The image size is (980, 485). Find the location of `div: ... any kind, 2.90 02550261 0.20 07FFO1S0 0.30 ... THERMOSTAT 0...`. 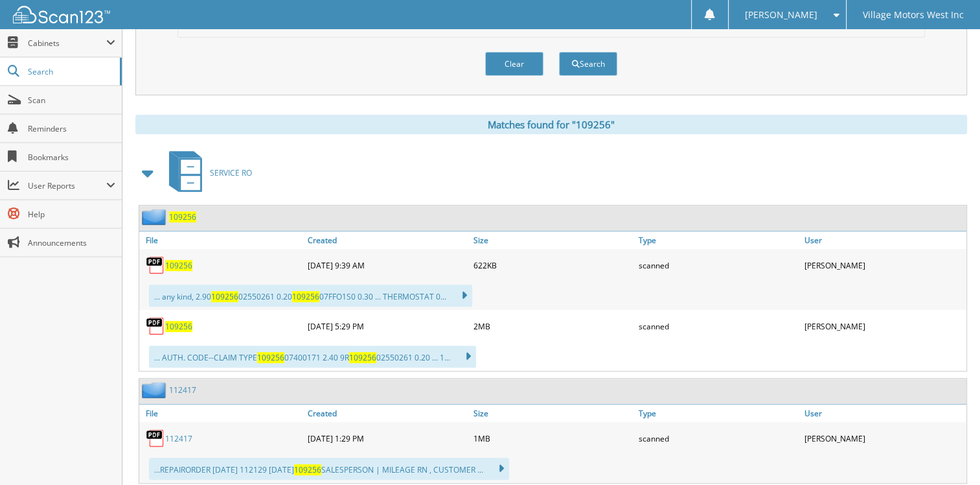

div: ... any kind, 2.90 02550261 0.20 07FFO1S0 0.30 ... THERMOSTAT 0... is located at coordinates (310, 296).